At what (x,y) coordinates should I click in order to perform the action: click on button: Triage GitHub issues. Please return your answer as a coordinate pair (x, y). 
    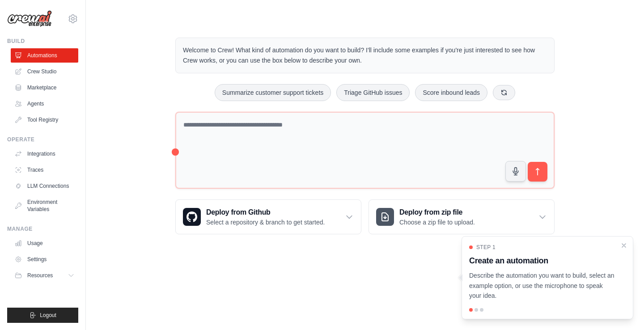
    Looking at the image, I should click on (373, 92).